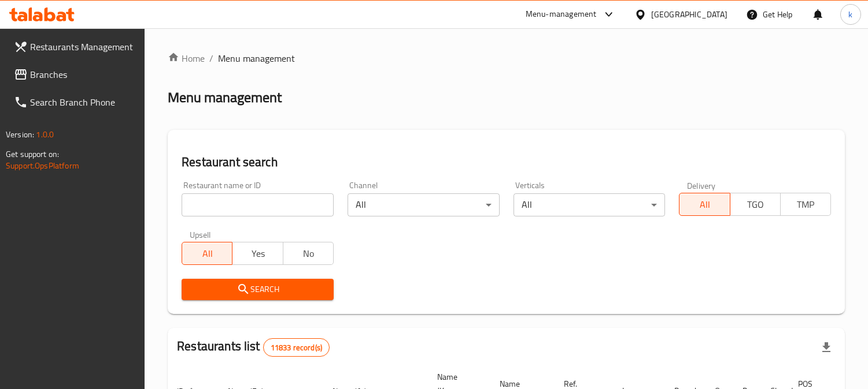 Image resolution: width=868 pixels, height=389 pixels. I want to click on span: Get support on:, so click(32, 154).